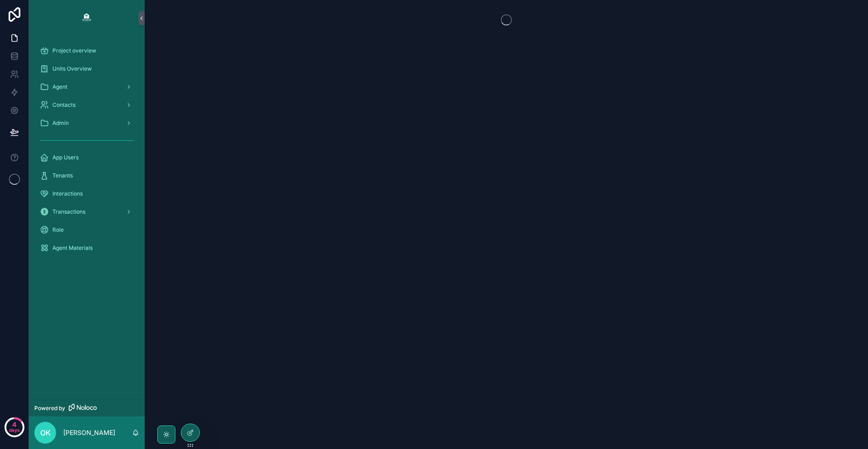 The width and height of the screenshot is (868, 449). I want to click on span: Admin, so click(61, 123).